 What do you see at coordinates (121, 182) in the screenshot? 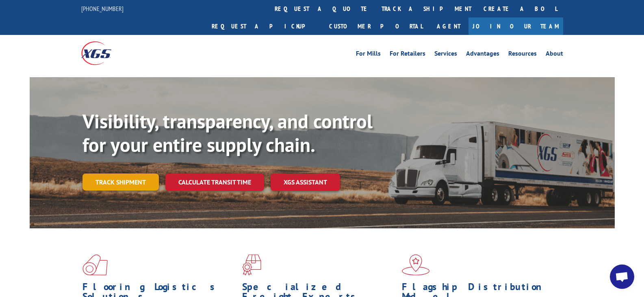
I see `a: Track shipment` at bounding box center [121, 182].